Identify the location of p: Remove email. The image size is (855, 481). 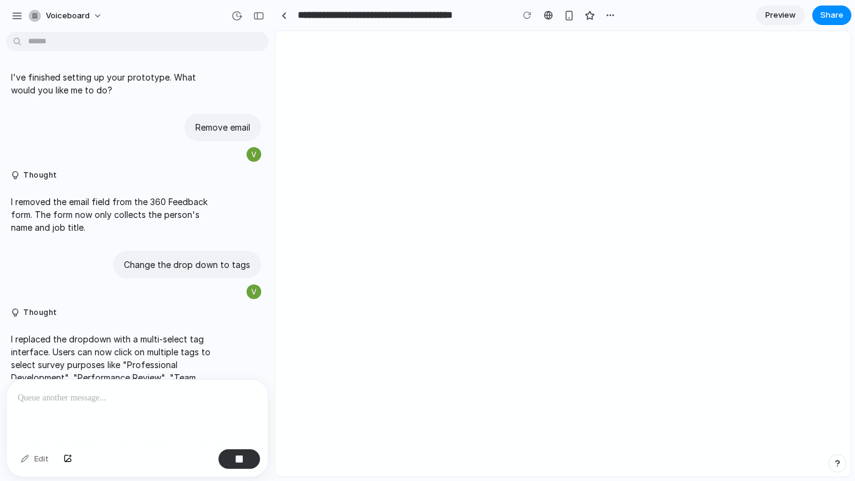
(223, 127).